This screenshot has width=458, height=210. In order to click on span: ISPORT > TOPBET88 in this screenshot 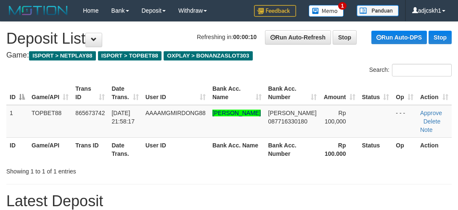, I will do `click(130, 56)`.